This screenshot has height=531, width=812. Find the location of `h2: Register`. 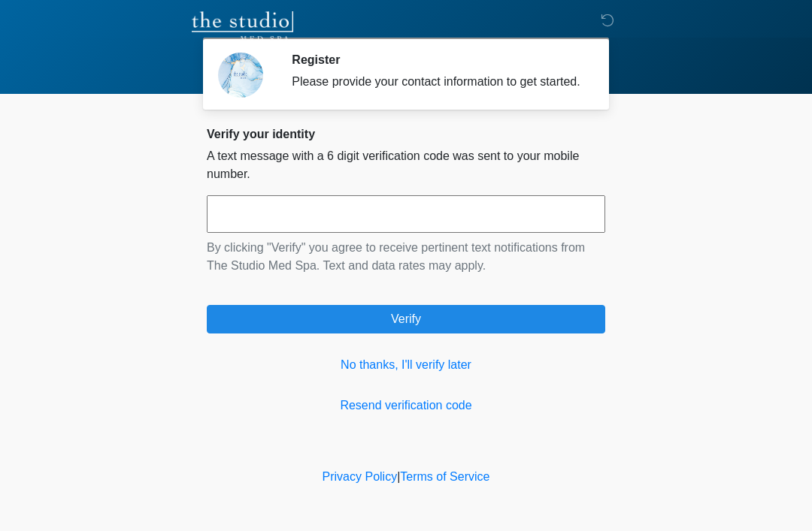

h2: Register is located at coordinates (436, 59).